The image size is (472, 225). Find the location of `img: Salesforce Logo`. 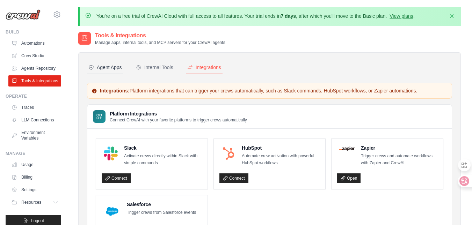

img: Salesforce Logo is located at coordinates (112, 212).